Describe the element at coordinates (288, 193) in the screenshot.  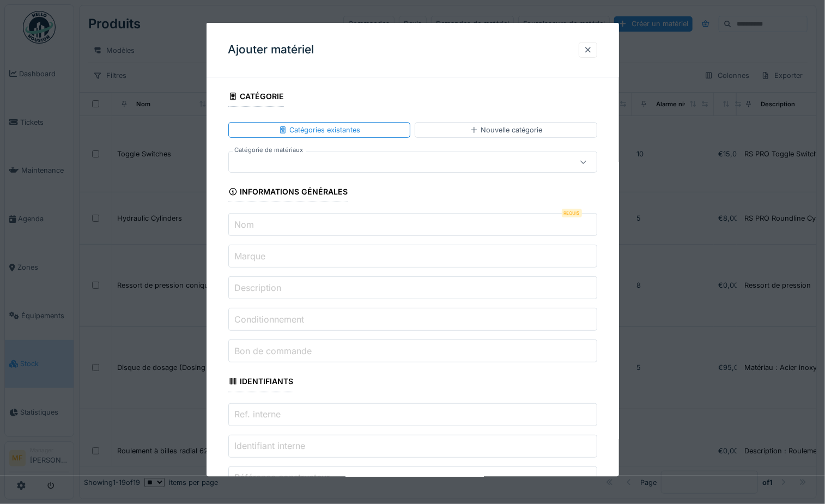
I see `div: Informations générales` at that location.